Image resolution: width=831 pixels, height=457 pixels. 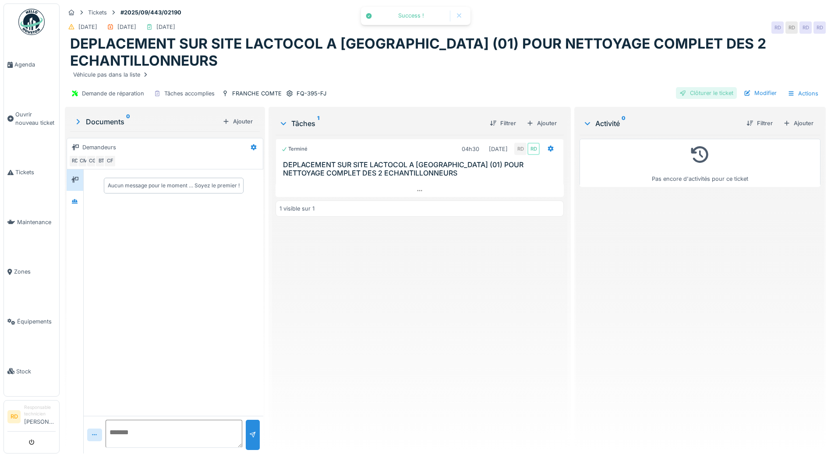 I want to click on div: Responsable technicien, so click(x=40, y=411).